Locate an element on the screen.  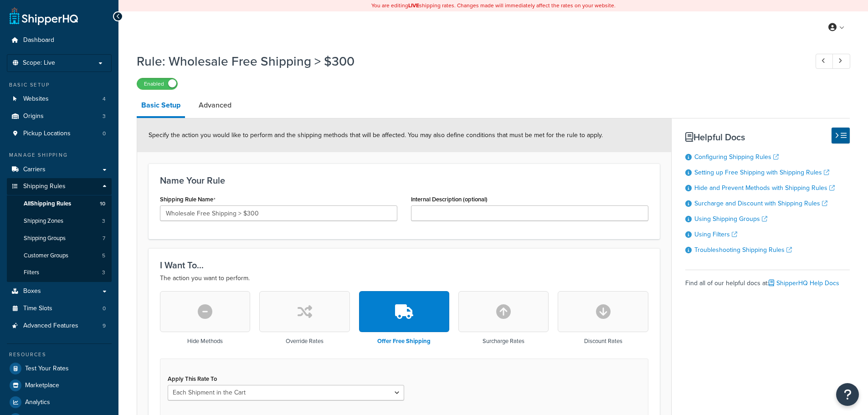
div: Basic Setup is located at coordinates (59, 85).